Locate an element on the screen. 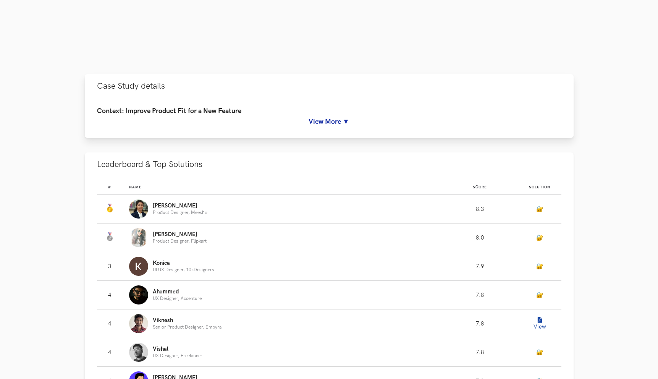  span: Leaderboard & Top Solutions is located at coordinates (150, 164).